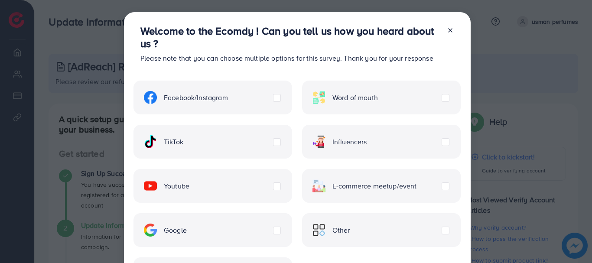  What do you see at coordinates (150, 230) in the screenshot?
I see `img: ic-google.5bdd9b68.svg` at bounding box center [150, 230].